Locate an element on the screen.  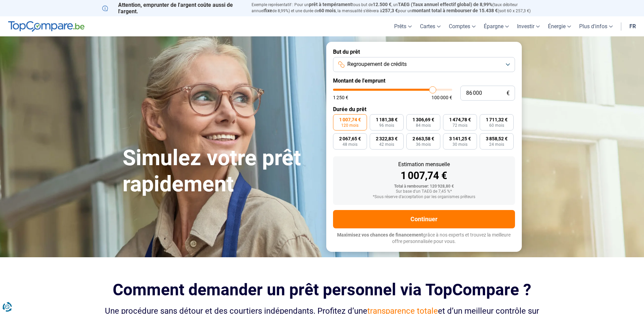
a: Plus d'infos is located at coordinates (595, 26).